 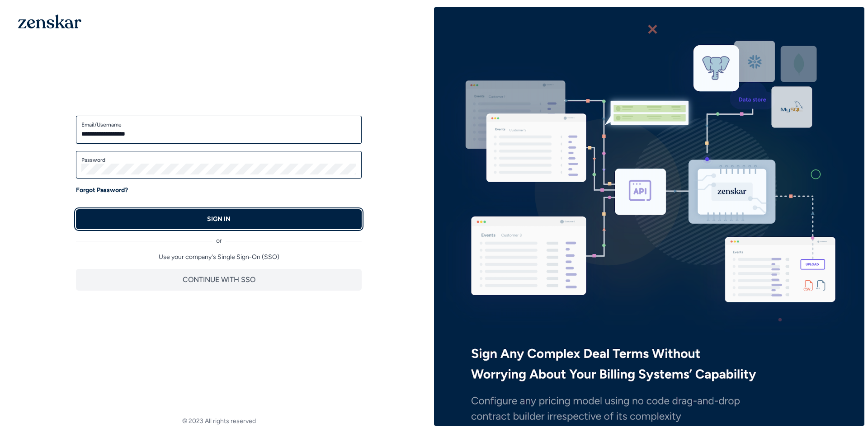 I want to click on footer: © 2023 All rights reserved, so click(x=219, y=422).